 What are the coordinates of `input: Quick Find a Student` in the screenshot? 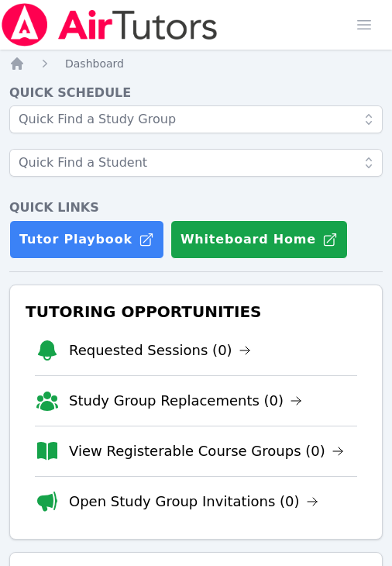 It's located at (196, 163).